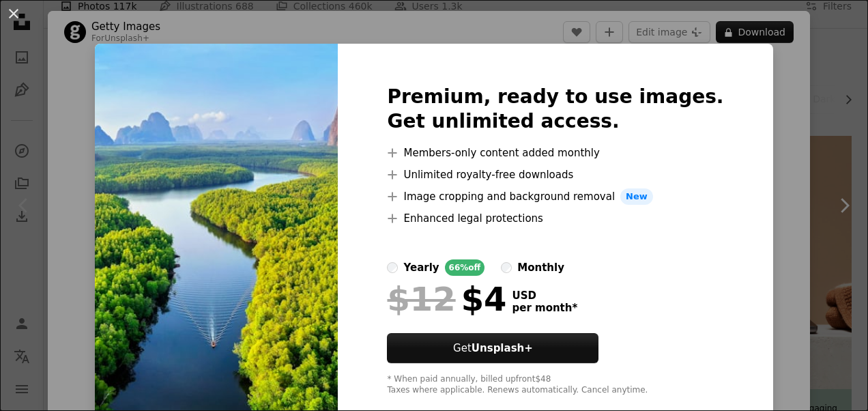 The width and height of the screenshot is (868, 411). Describe the element at coordinates (493, 348) in the screenshot. I see `button: GetUnsplash+` at that location.